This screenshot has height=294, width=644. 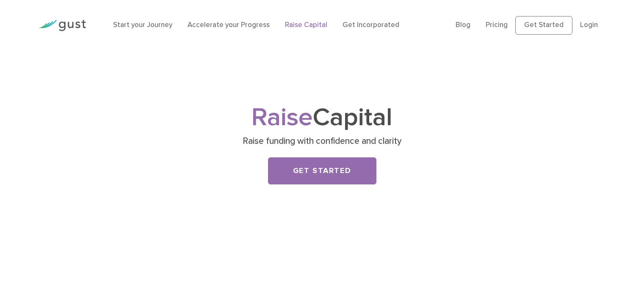 What do you see at coordinates (497, 25) in the screenshot?
I see `a: Pricing` at bounding box center [497, 25].